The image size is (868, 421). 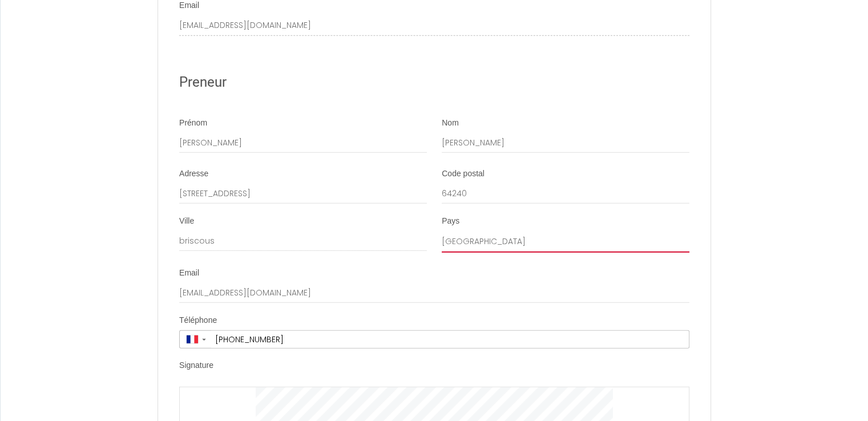 What do you see at coordinates (193, 124) in the screenshot?
I see `label: Prénom` at bounding box center [193, 124].